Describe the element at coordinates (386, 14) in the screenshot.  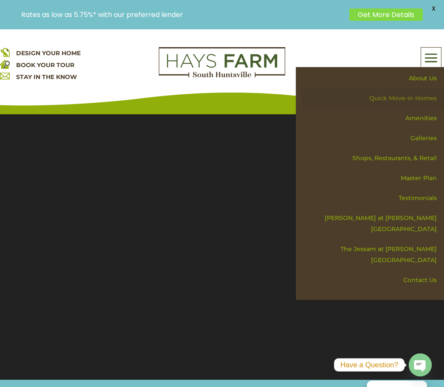
I see `a: Get More Details` at that location.